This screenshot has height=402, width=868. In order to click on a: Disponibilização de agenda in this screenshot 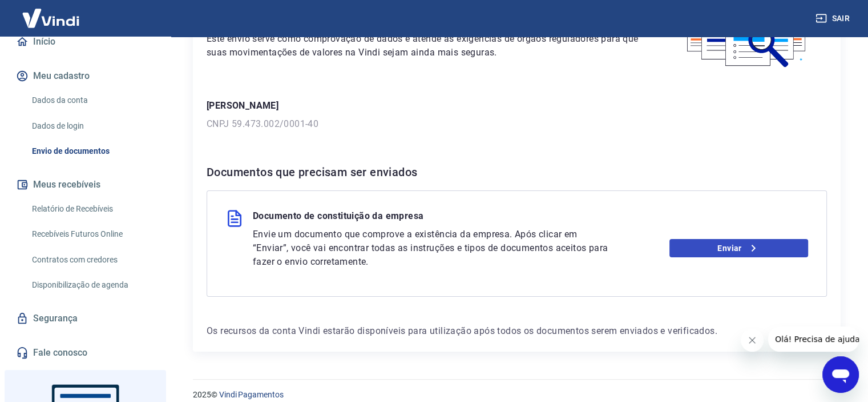, I will do `click(92, 284)`.